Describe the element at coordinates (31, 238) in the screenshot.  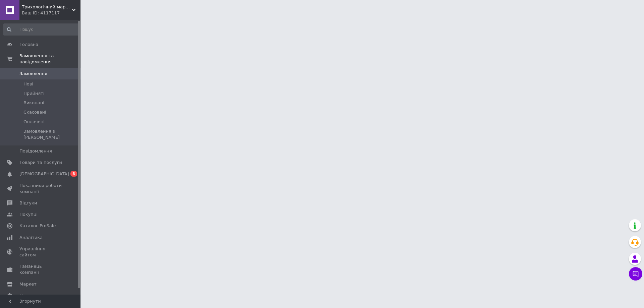
I see `span: Аналітика` at that location.